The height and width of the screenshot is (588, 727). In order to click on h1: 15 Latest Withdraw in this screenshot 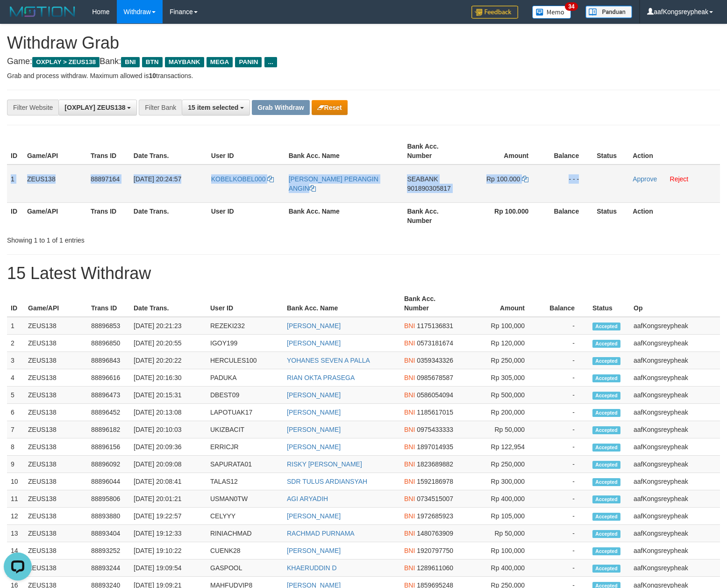, I will do `click(364, 273)`.